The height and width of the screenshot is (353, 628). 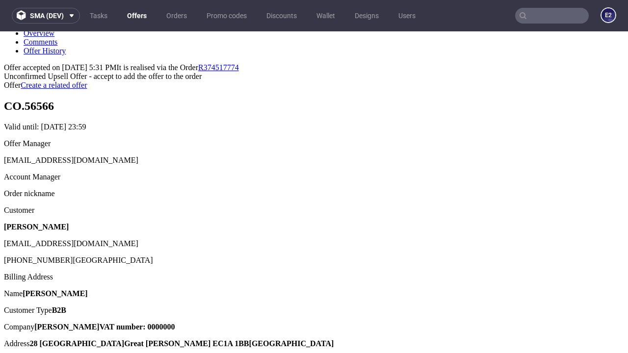 What do you see at coordinates (608, 15) in the screenshot?
I see `figcaption: e2` at bounding box center [608, 15].